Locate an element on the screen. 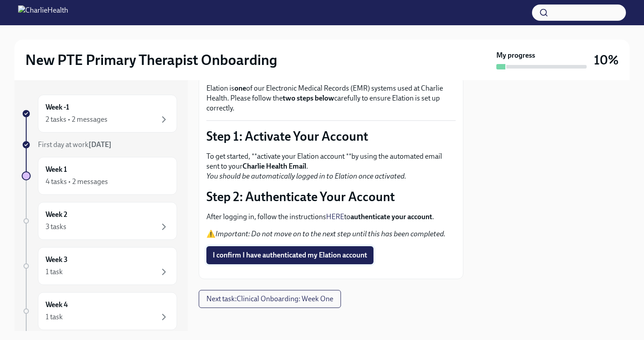 This screenshot has height=340, width=644. em: Important: Do not move on to the next step until this has been completed. is located at coordinates (331, 234).